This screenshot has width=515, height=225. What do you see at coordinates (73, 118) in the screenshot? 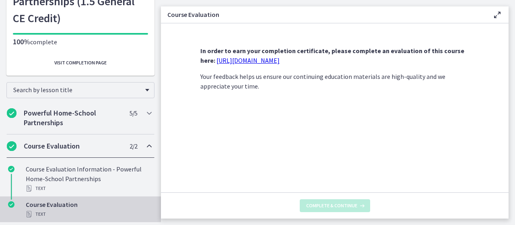
I see `h2: Powerful Home-School Partnerships` at bounding box center [73, 118].